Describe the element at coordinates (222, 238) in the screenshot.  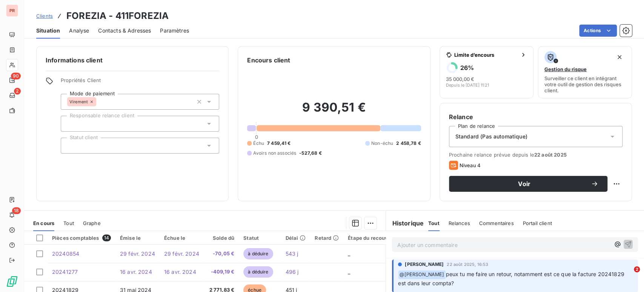
I see `div: Solde dû` at that location.